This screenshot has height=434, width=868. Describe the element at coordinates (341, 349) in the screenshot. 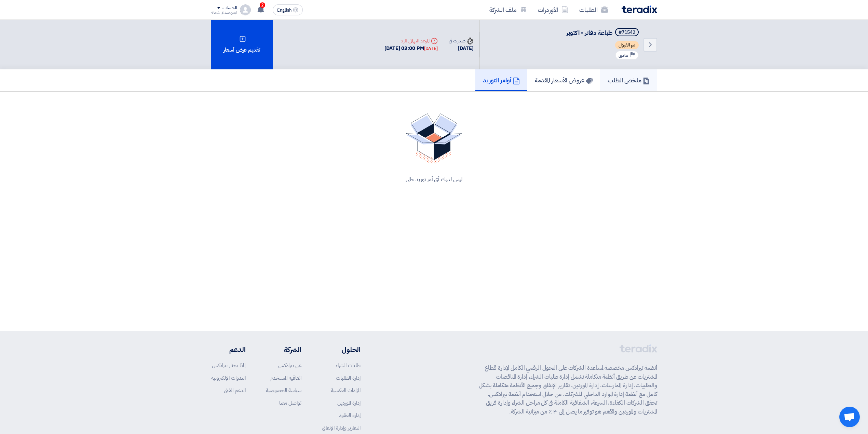

I see `li: الحلول` at that location.